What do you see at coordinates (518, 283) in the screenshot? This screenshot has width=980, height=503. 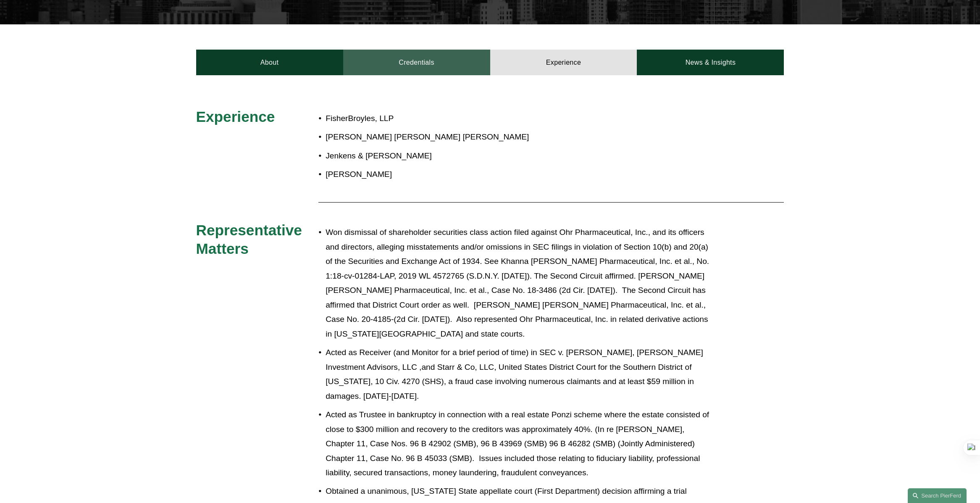 I see `p: Won dismissal of shareholder securities class action filed against Ohr Pharmaceutical, Inc., and ...` at bounding box center [518, 283].